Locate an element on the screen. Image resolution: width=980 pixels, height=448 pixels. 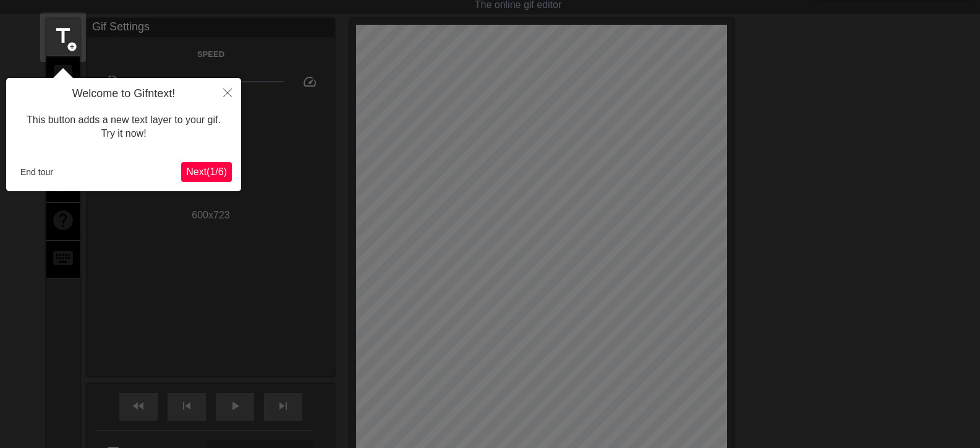
button: Close is located at coordinates (228, 92).